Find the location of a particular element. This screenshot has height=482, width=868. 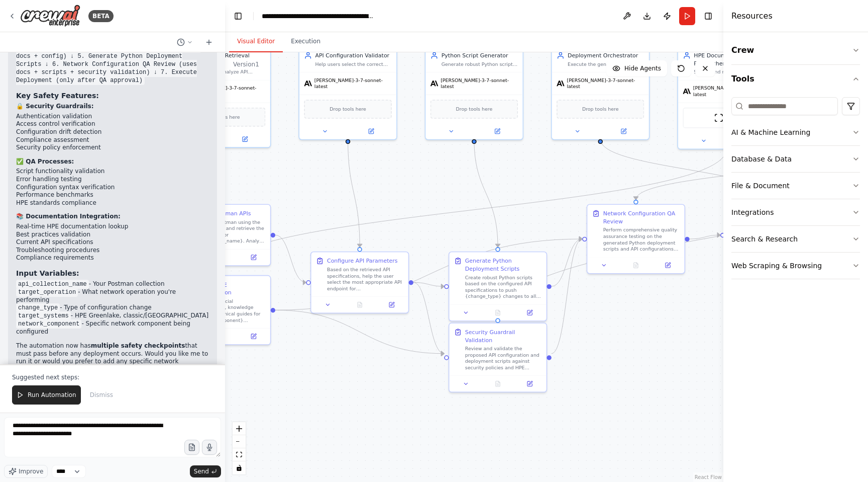

div: Deployment Orchestrator is located at coordinates (606, 55).